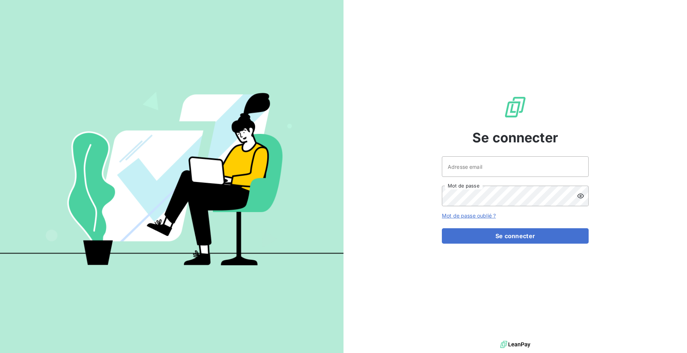 This screenshot has width=687, height=353. I want to click on img: logo, so click(515, 344).